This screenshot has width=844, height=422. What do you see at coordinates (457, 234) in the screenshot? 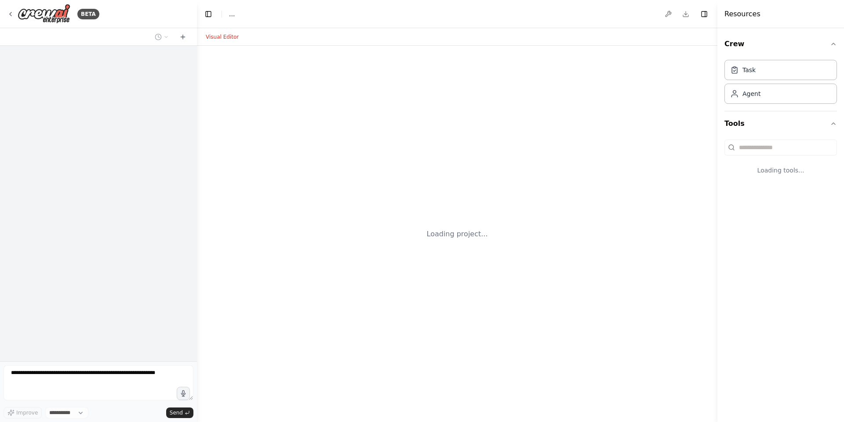
I see `div: Loading project...` at bounding box center [457, 234].